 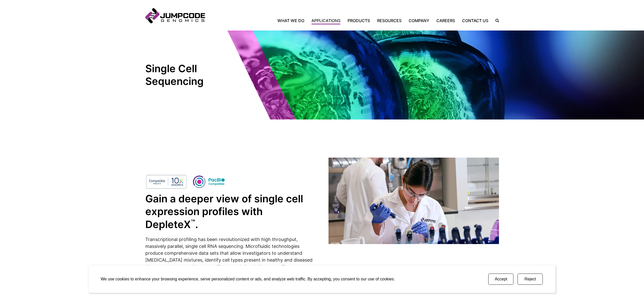 What do you see at coordinates (193, 222) in the screenshot?
I see `sup: ™` at bounding box center [193, 222].